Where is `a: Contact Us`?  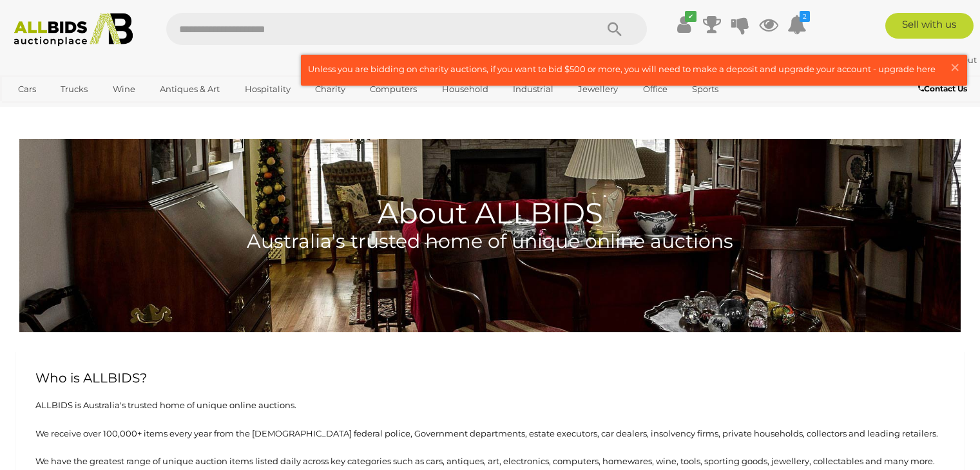
a: Contact Us is located at coordinates (944, 89).